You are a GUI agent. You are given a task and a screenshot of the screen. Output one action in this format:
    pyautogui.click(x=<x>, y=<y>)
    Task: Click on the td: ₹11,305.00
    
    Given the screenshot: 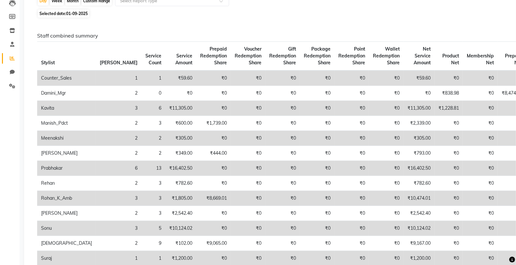 What is the action you would take?
    pyautogui.click(x=419, y=108)
    